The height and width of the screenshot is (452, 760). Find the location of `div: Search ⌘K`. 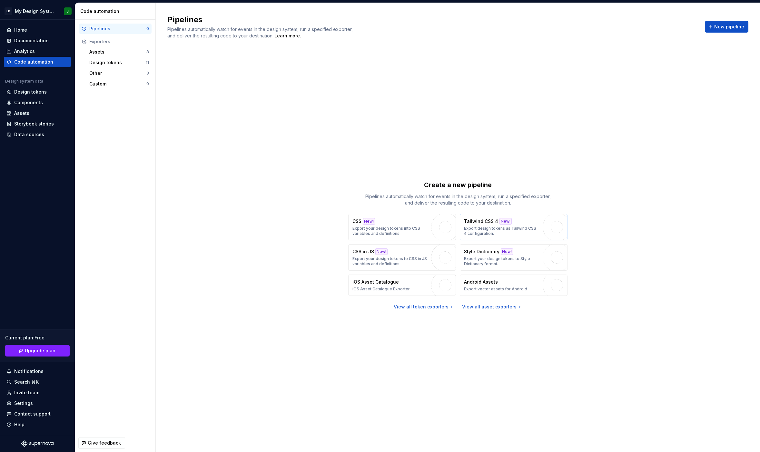

div: Search ⌘K is located at coordinates (26, 382).